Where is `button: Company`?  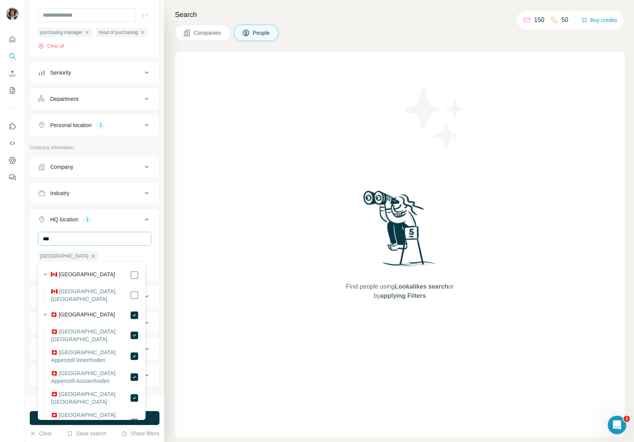 button: Company is located at coordinates (95, 167).